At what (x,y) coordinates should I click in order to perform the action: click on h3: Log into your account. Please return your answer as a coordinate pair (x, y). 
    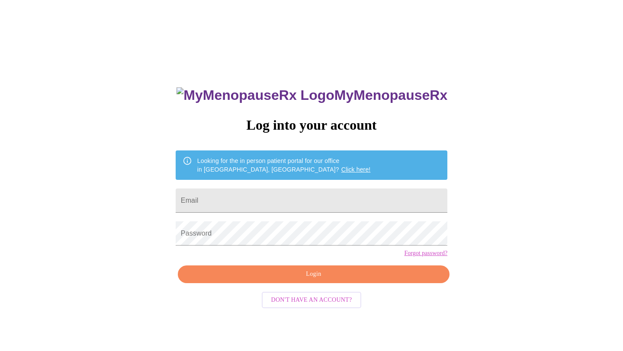
    Looking at the image, I should click on (312, 125).